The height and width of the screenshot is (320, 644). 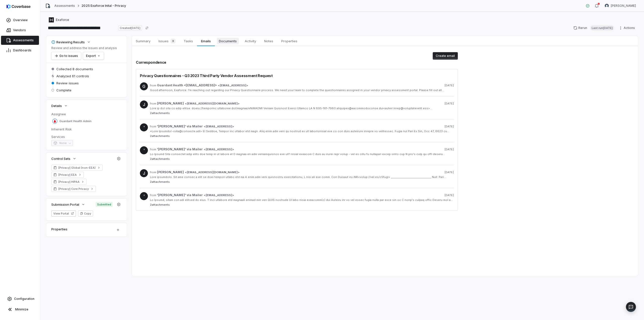 What do you see at coordinates (20, 20) in the screenshot?
I see `a: Overview` at bounding box center [20, 20].